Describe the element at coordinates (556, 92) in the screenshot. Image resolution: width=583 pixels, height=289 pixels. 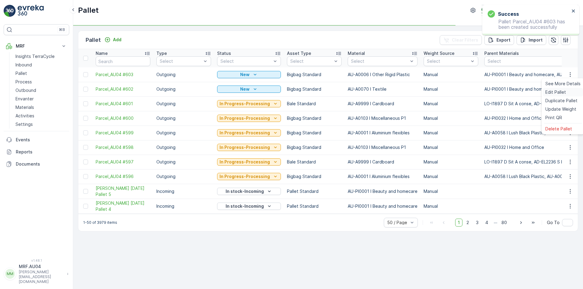
I see `span: Edit Pallet` at that location.